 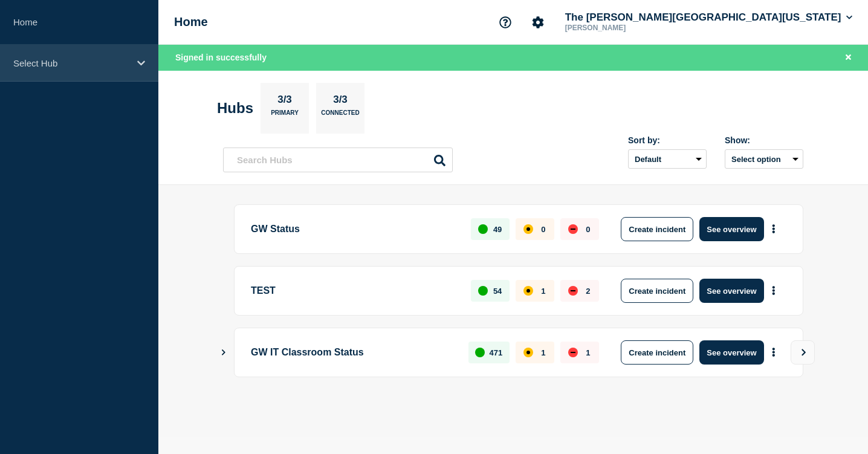 I want to click on h2: Hubs, so click(x=235, y=109).